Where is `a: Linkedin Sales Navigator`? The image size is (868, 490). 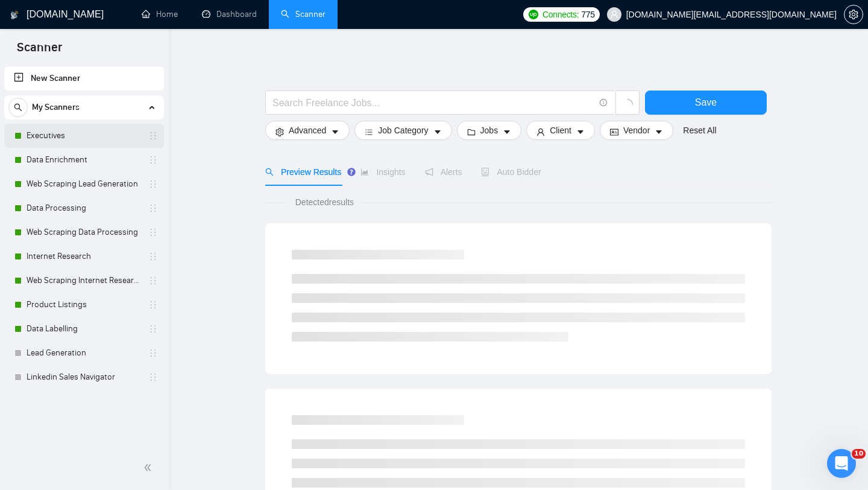
a: Linkedin Sales Navigator is located at coordinates (84, 377).